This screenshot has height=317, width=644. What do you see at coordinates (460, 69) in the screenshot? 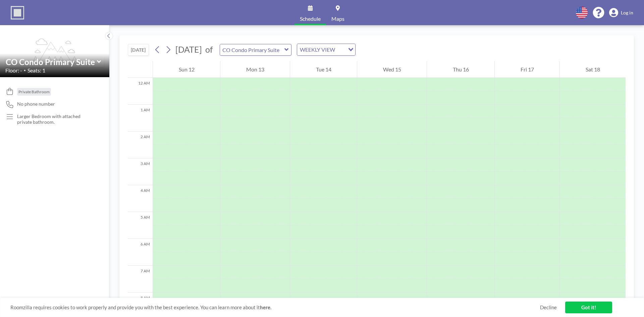
I see `div: Thu 16` at bounding box center [460, 69].